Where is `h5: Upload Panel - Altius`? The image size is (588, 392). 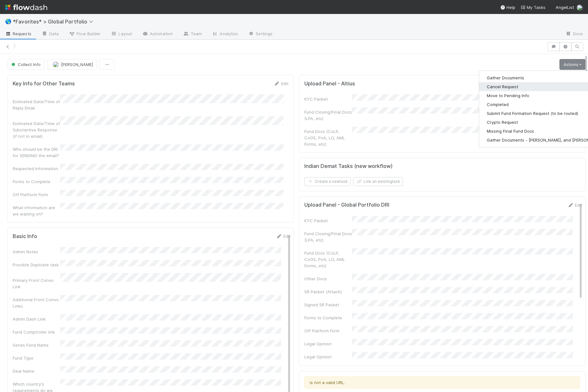 h5: Upload Panel - Altius is located at coordinates (330, 84).